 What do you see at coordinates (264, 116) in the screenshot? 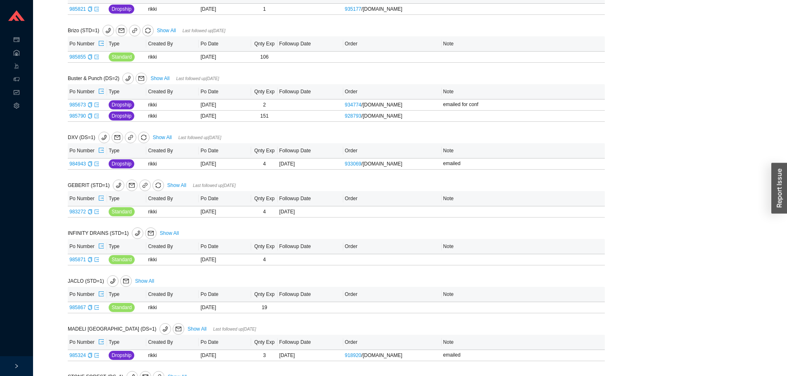
I see `td: 151` at bounding box center [264, 116].